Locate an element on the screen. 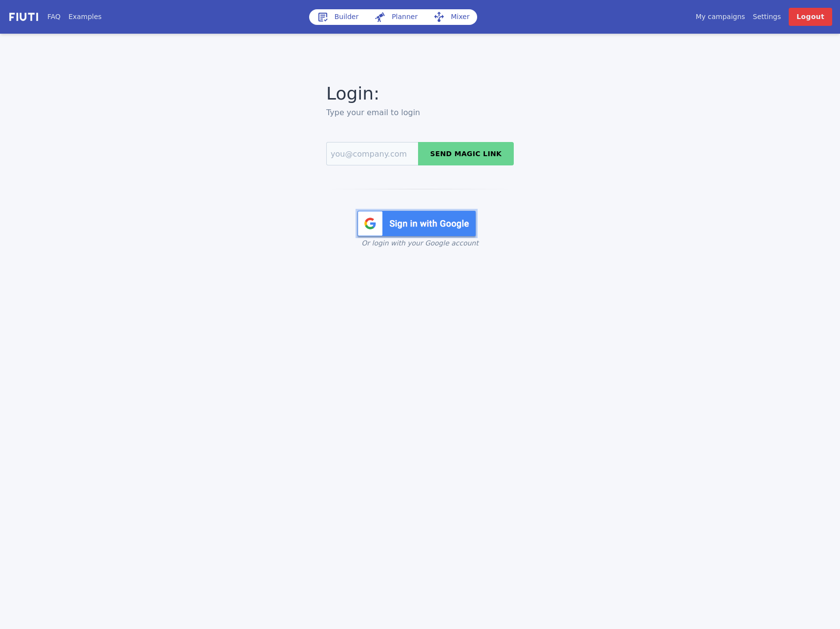  p: Or login with your Google account is located at coordinates (420, 243).